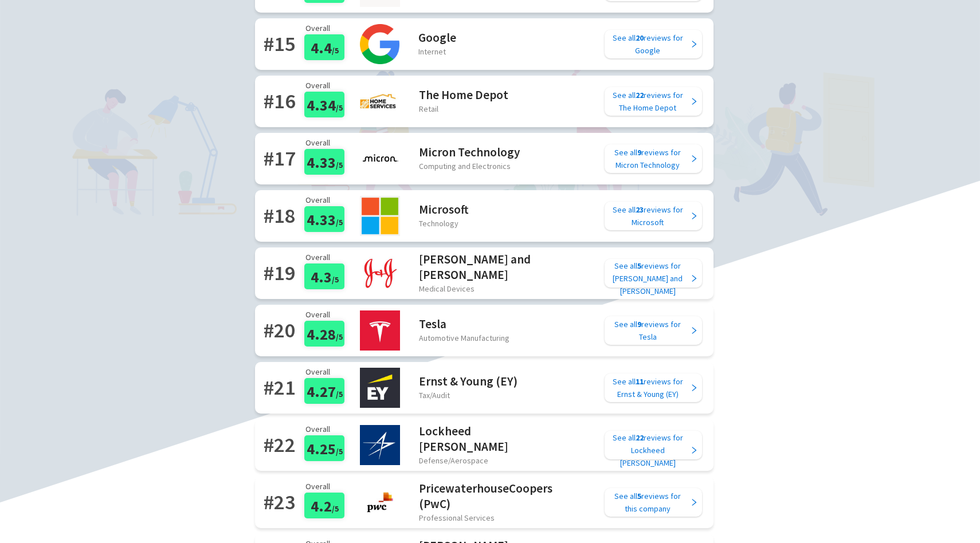  What do you see at coordinates (476, 461) in the screenshot?
I see `div: Defense/Aerospace` at bounding box center [476, 461].